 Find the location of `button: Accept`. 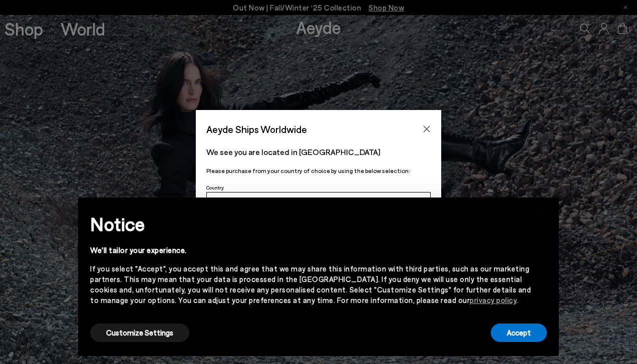

button: Accept is located at coordinates (519, 333).